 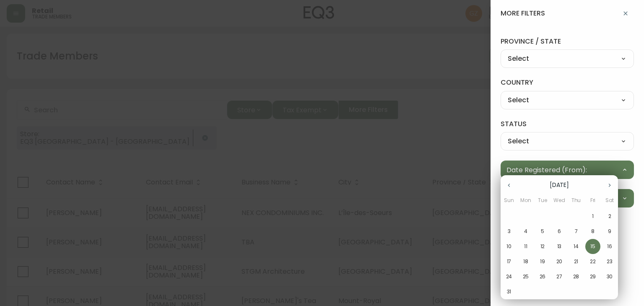 I want to click on p: 29, so click(x=592, y=277).